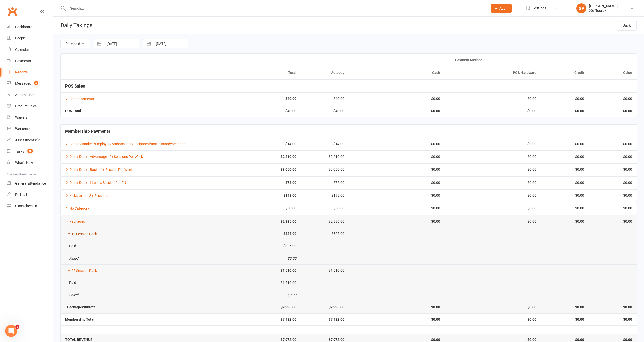  Describe the element at coordinates (30, 117) in the screenshot. I see `a: Waivers` at that location.